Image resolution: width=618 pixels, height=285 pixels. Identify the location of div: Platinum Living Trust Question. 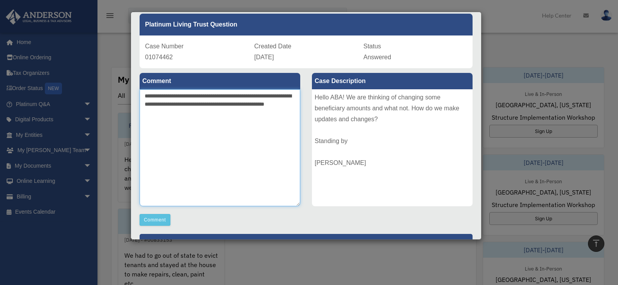
(306, 25).